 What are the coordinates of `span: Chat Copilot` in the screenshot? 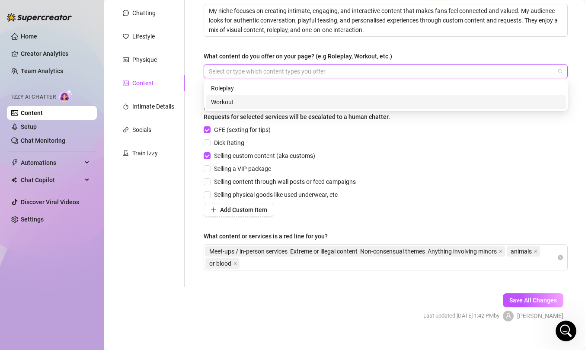 It's located at (51, 180).